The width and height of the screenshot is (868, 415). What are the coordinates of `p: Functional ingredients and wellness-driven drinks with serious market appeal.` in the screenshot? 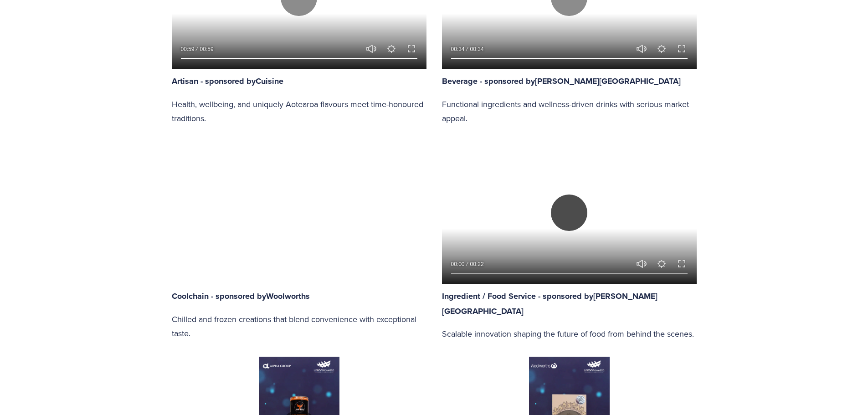 It's located at (569, 111).